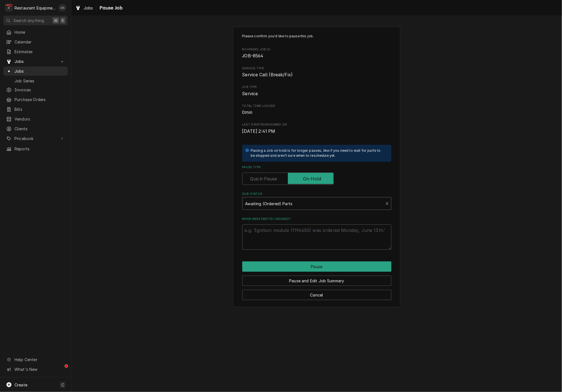  What do you see at coordinates (250, 94) in the screenshot?
I see `span: Service` at bounding box center [250, 94].